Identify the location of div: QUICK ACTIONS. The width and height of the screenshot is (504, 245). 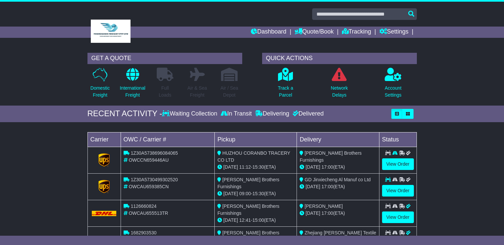
(340, 58).